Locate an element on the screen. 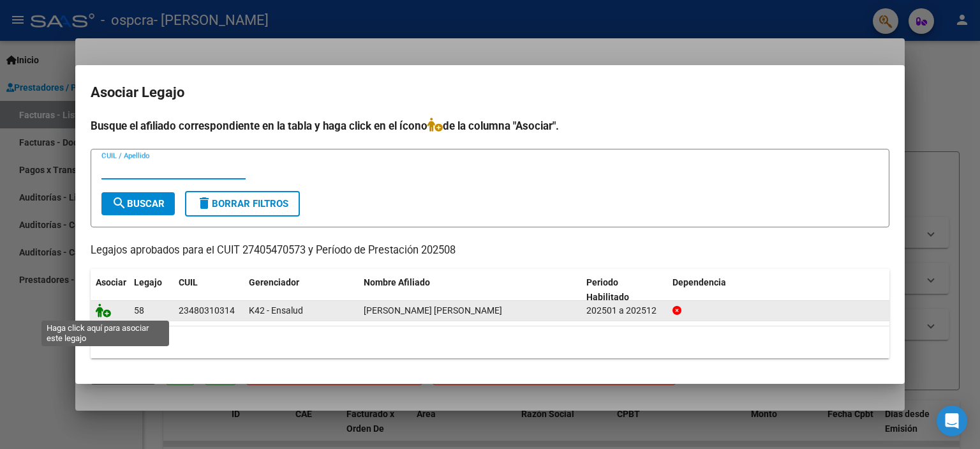  datatable-header-cell: CUIL is located at coordinates (208, 290).